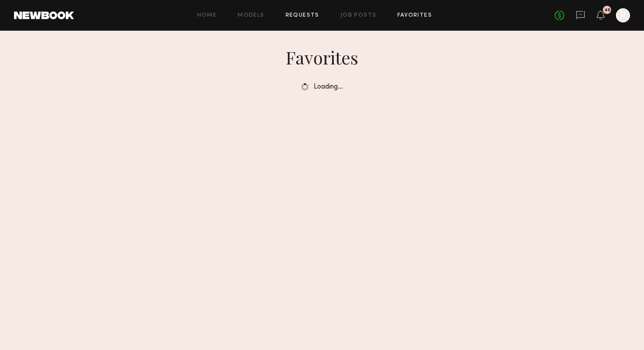 The image size is (644, 350). What do you see at coordinates (358, 15) in the screenshot?
I see `a: Job Posts` at bounding box center [358, 15].